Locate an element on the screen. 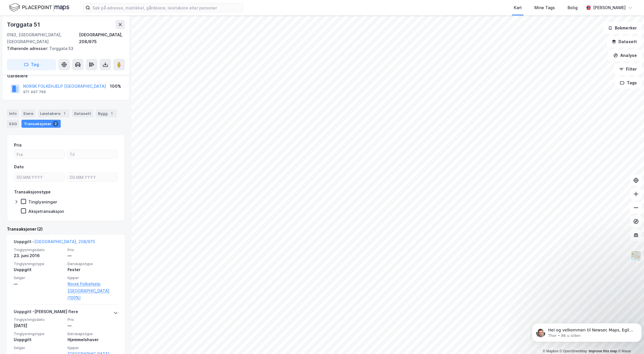 This screenshot has width=644, height=354. div: Tinglysninger is located at coordinates (42, 202).